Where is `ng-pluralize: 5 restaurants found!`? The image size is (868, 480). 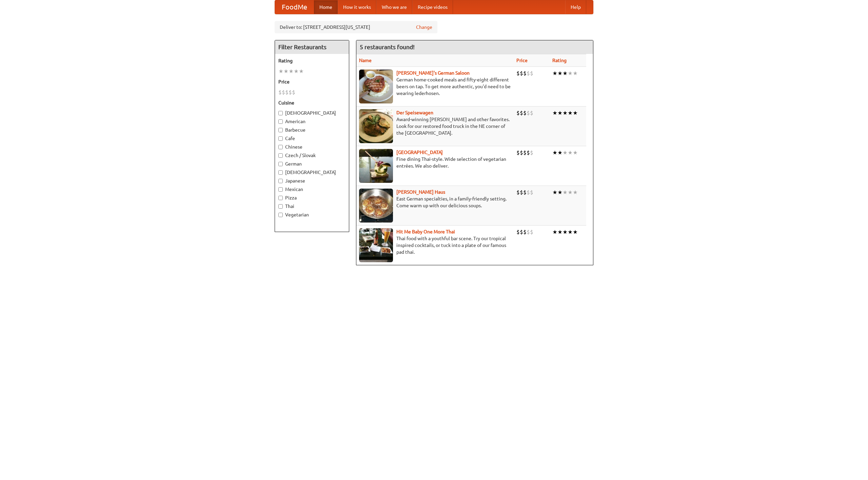
ng-pluralize: 5 restaurants found! is located at coordinates (387, 47).